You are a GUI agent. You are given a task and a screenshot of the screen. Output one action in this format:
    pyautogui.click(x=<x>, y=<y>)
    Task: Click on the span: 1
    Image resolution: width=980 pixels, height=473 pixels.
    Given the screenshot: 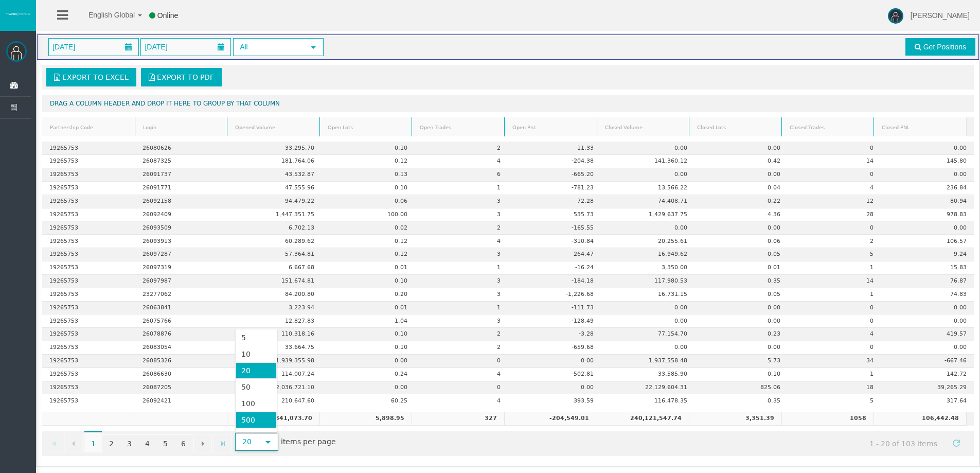 What is the action you would take?
    pyautogui.click(x=93, y=442)
    